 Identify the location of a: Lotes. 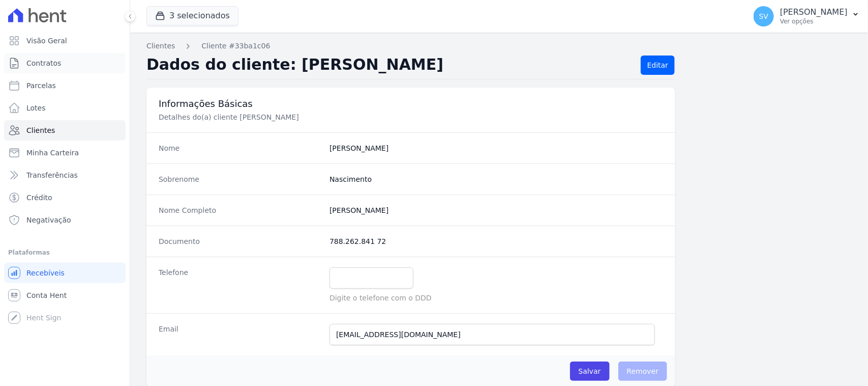
(64, 108).